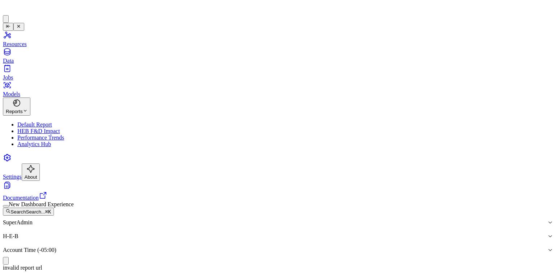  Describe the element at coordinates (38, 131) in the screenshot. I see `a: HEB F&D Impact` at that location.